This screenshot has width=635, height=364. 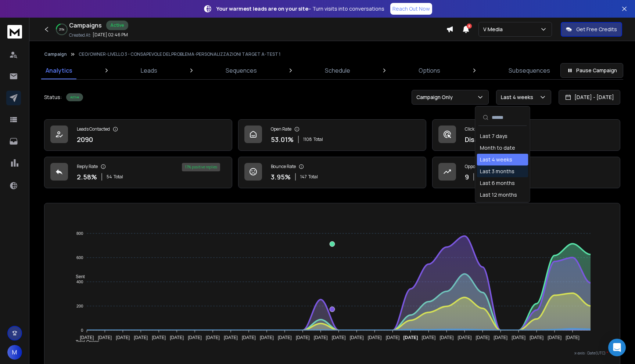 I want to click on h1: Campaigns, so click(x=85, y=25).